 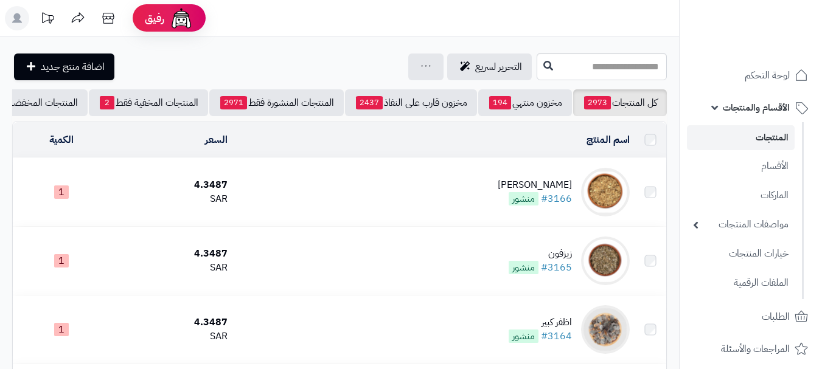 What do you see at coordinates (767, 75) in the screenshot?
I see `span: لوحة التحكم` at bounding box center [767, 75].